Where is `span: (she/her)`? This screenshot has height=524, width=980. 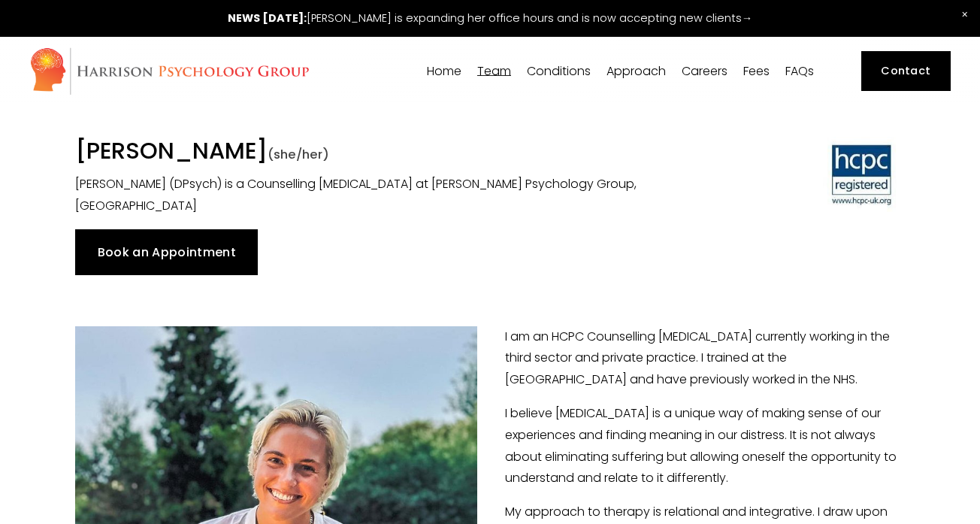
span: (she/her) is located at coordinates (299, 154).